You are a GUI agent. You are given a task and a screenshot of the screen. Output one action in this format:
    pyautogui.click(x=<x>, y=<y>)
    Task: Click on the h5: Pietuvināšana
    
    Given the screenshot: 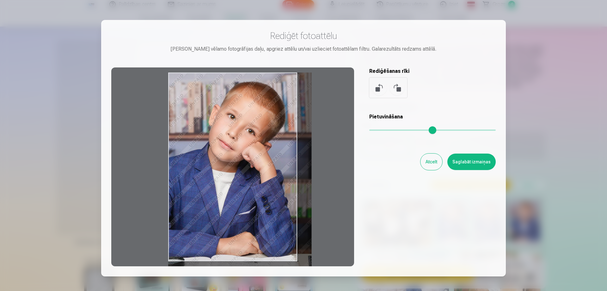 What is the action you would take?
    pyautogui.click(x=432, y=117)
    